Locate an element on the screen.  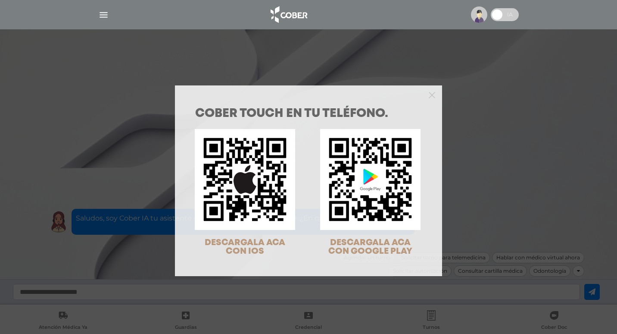
span: DESCARGALA ACA CON IOS is located at coordinates (245, 247).